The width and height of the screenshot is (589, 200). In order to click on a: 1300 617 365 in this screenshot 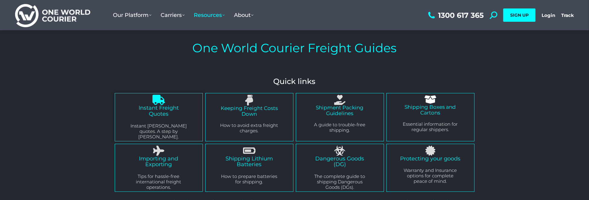, I will do `click(455, 15)`.